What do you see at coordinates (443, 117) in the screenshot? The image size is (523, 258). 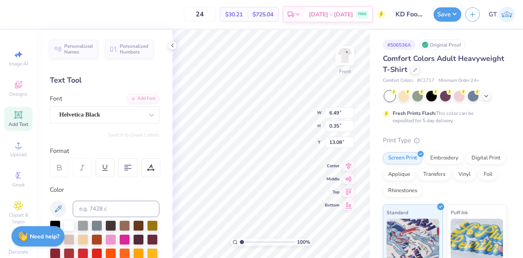 I see `div: This color can be expedited for 5 day delivery.` at bounding box center [443, 117].